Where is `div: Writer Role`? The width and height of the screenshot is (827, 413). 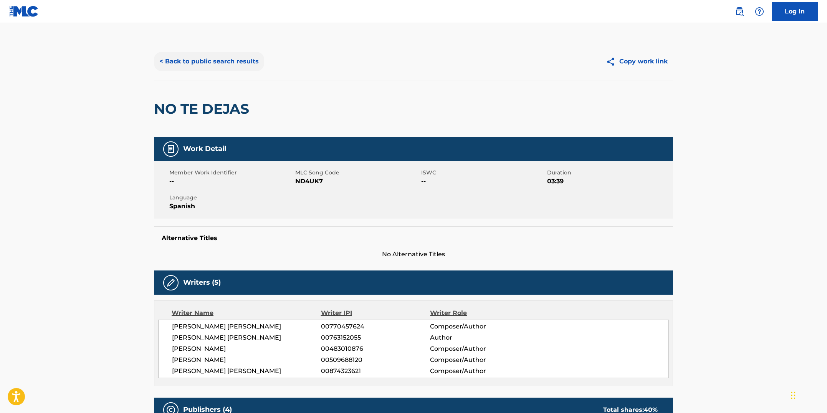
div: Writer Role is located at coordinates (480, 313).